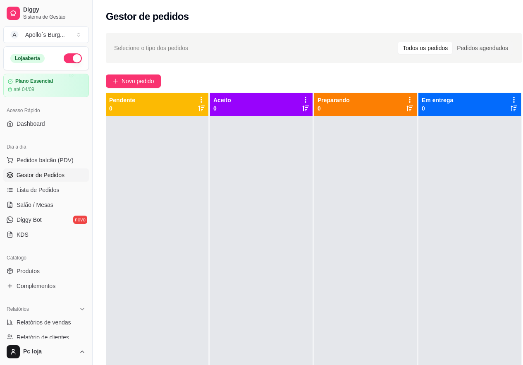  What do you see at coordinates (334, 100) in the screenshot?
I see `p: Preparando` at bounding box center [334, 100].